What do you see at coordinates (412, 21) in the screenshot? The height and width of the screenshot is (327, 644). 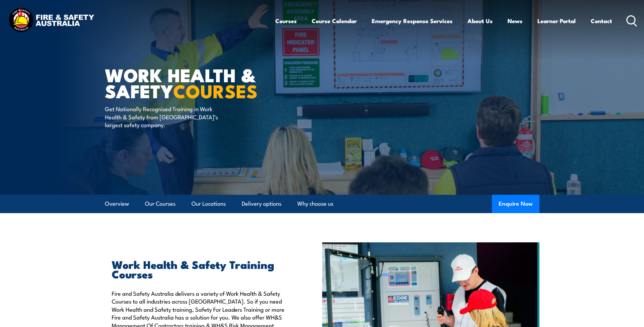 I see `a: Emergency Response Services` at bounding box center [412, 21].